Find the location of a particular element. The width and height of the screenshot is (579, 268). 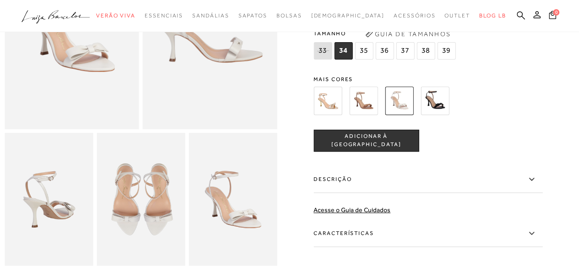

span: BLOG LB is located at coordinates (492, 16).